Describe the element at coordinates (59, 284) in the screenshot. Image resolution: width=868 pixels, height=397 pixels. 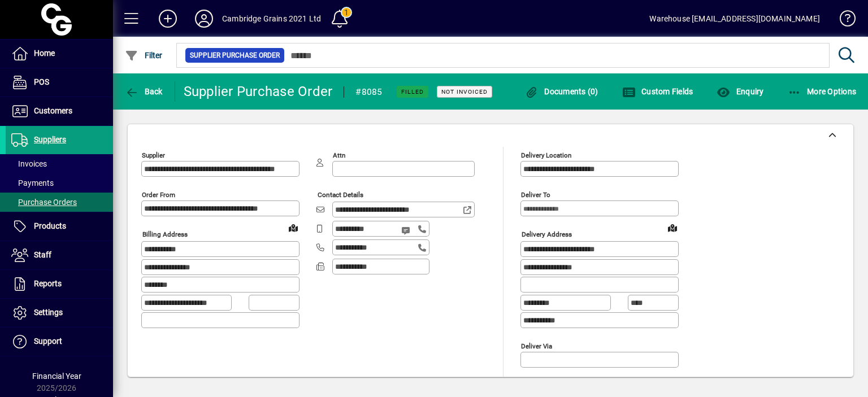
I see `a: Reports` at that location.